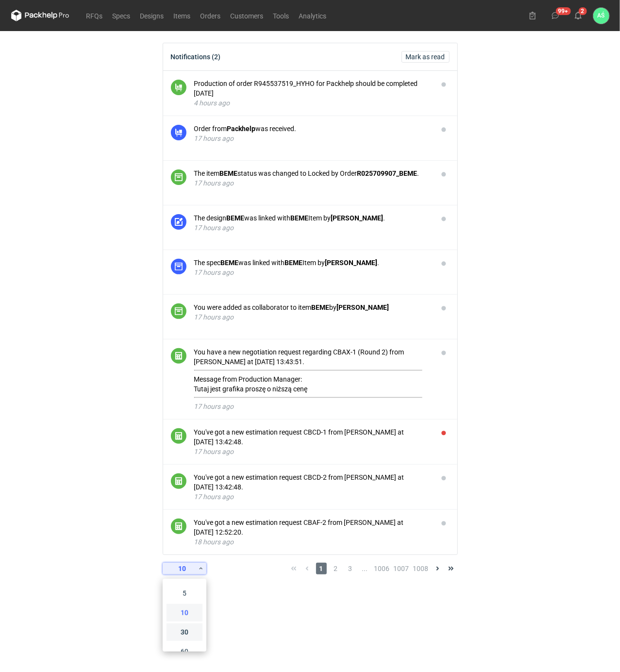  I want to click on div: Notifications (2), so click(196, 56).